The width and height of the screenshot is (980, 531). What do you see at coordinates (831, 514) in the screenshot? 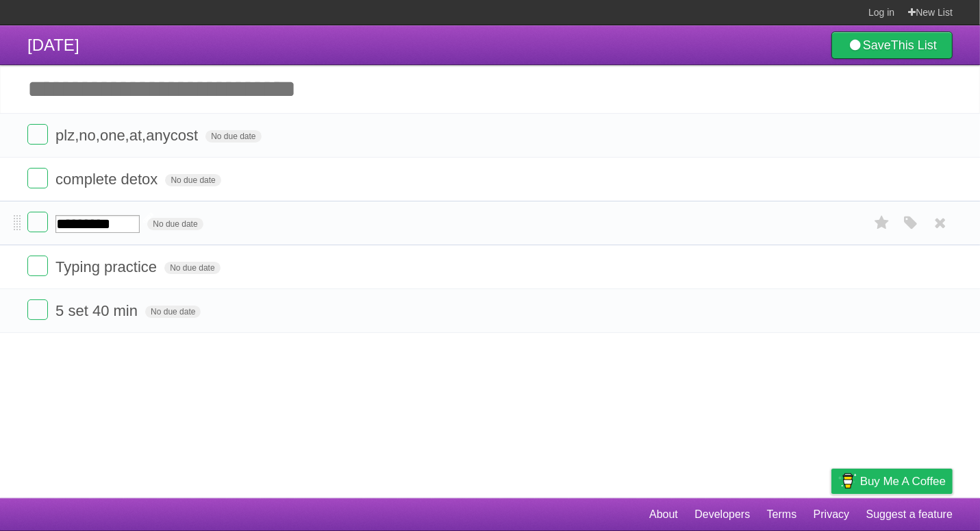
I see `a: Privacy` at bounding box center [831, 514].